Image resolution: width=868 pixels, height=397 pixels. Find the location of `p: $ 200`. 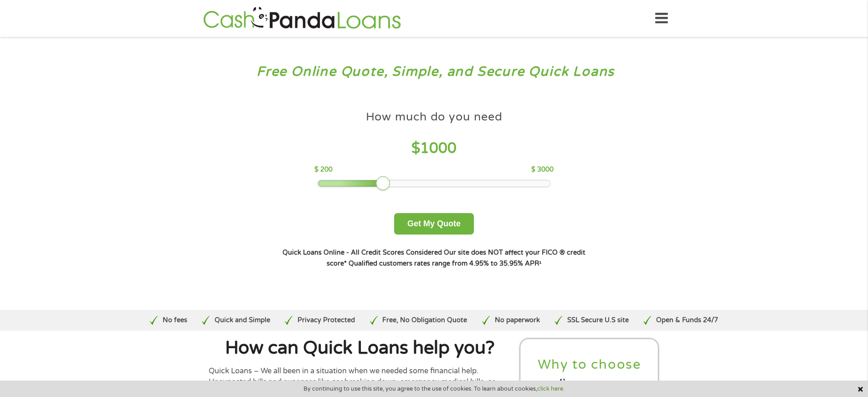

p: $ 200 is located at coordinates (323, 170).